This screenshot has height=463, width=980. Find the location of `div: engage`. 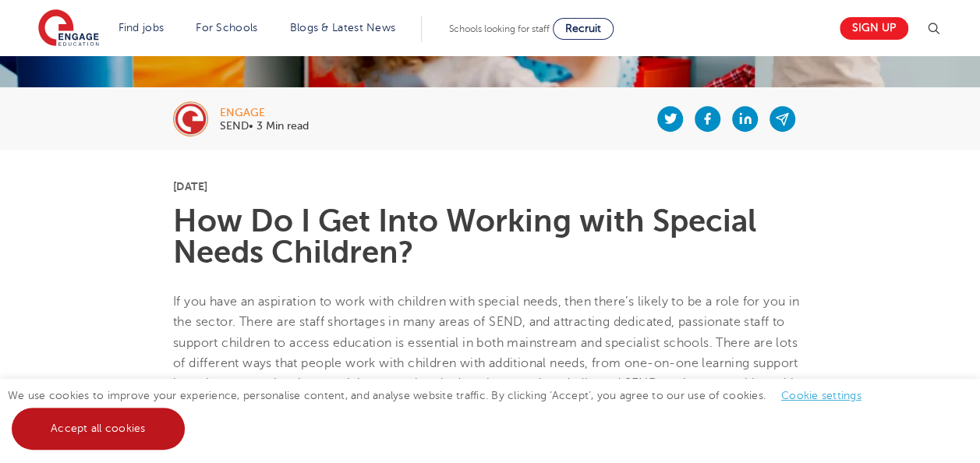

div: engage is located at coordinates (265, 113).